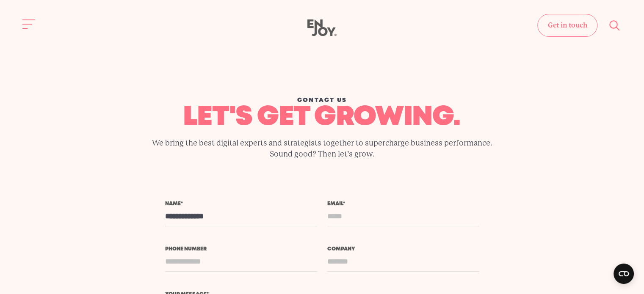 The image size is (644, 294). Describe the element at coordinates (567, 25) in the screenshot. I see `a: Get in touch` at that location.